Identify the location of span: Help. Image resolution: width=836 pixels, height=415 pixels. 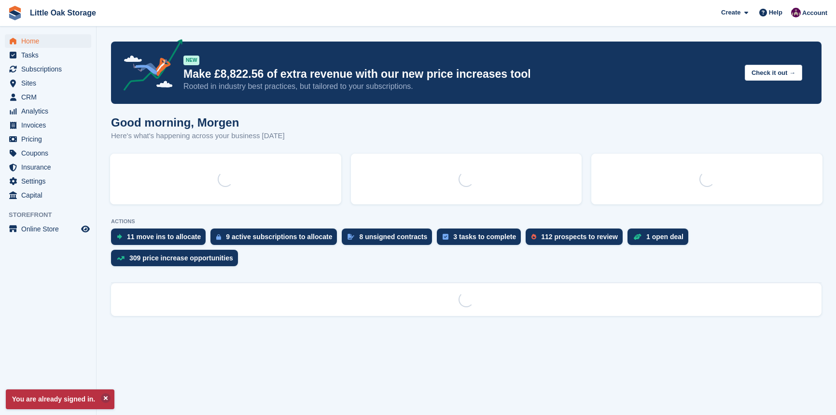
(776, 13).